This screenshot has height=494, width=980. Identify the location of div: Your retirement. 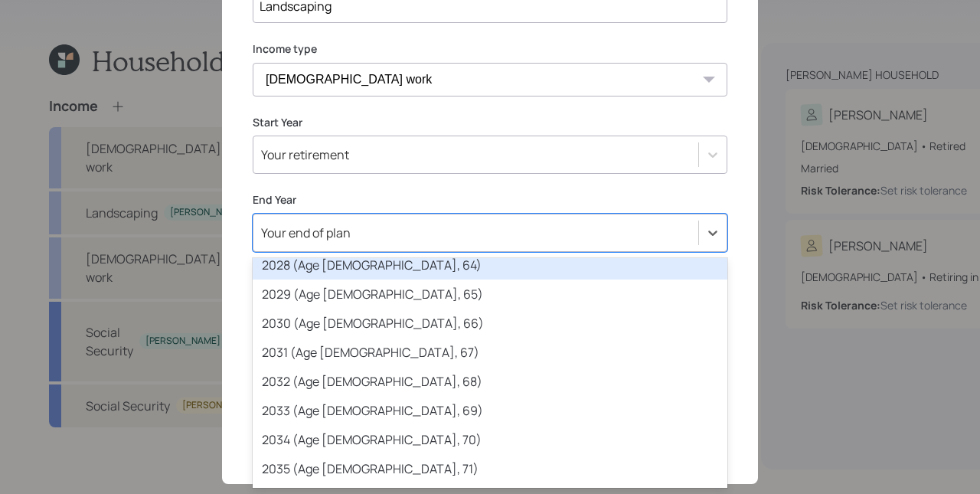
(305, 155).